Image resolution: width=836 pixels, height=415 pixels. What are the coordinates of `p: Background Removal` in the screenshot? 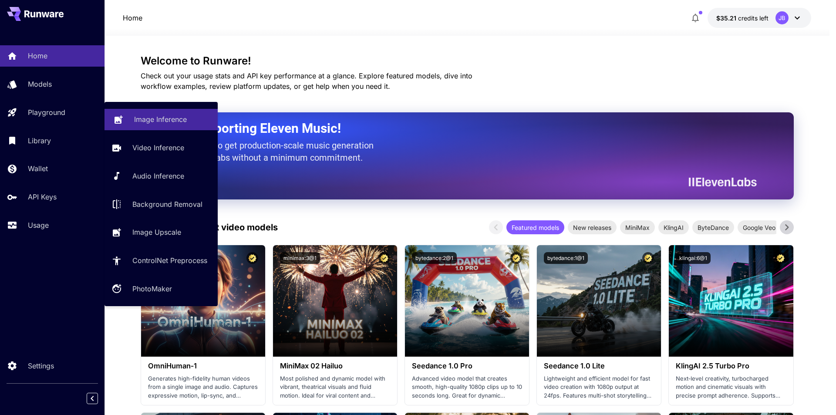 It's located at (167, 204).